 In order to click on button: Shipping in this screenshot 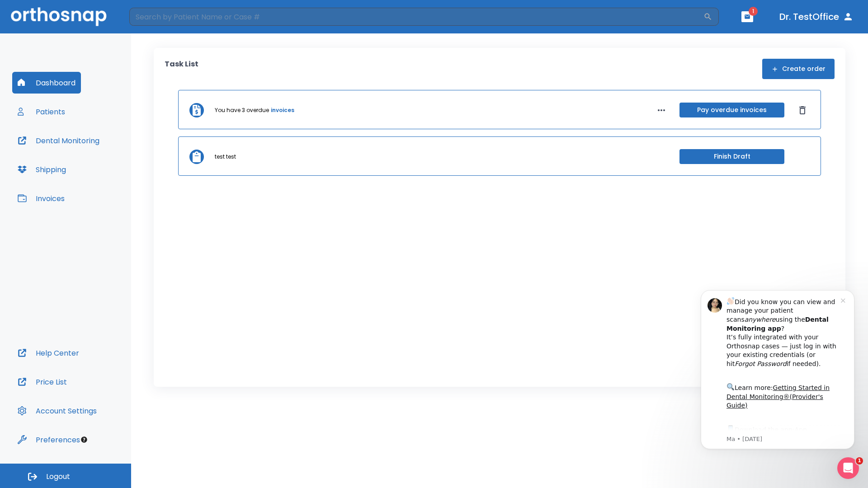, I will do `click(42, 170)`.